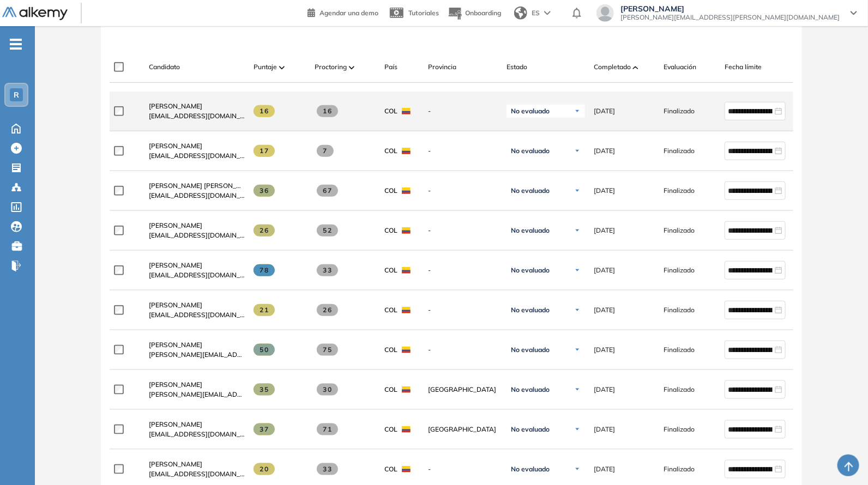  What do you see at coordinates (327, 191) in the screenshot?
I see `span: 67` at bounding box center [327, 191].